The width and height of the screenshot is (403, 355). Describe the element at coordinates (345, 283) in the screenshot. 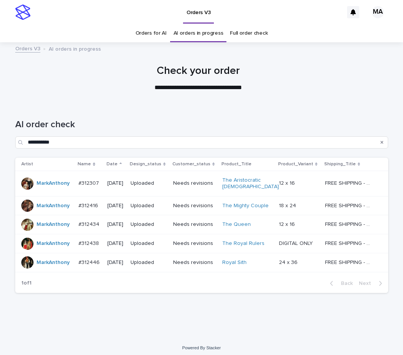

I see `span: Back` at that location.